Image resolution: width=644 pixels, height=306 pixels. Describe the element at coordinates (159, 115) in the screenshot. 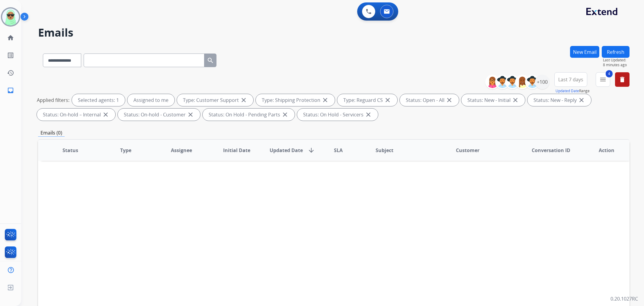

I see `div: Status: On-hold - Customer` at that location.